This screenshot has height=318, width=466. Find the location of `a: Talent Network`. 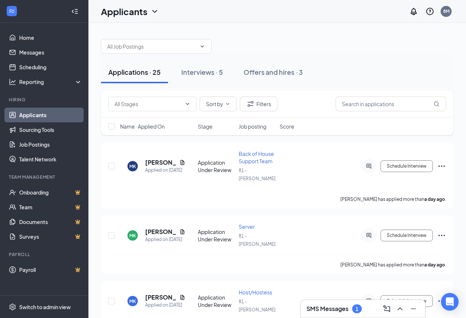

a: Talent Network is located at coordinates (50, 159).